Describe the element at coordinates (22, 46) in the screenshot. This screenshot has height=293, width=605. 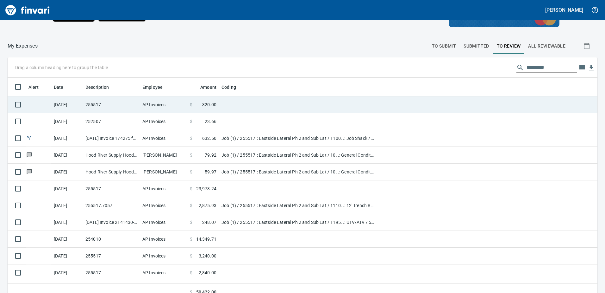
I see `p: My Expenses` at that location.